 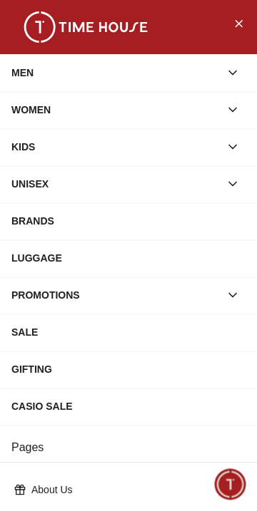 What do you see at coordinates (128, 332) in the screenshot?
I see `div: SALE` at bounding box center [128, 332].